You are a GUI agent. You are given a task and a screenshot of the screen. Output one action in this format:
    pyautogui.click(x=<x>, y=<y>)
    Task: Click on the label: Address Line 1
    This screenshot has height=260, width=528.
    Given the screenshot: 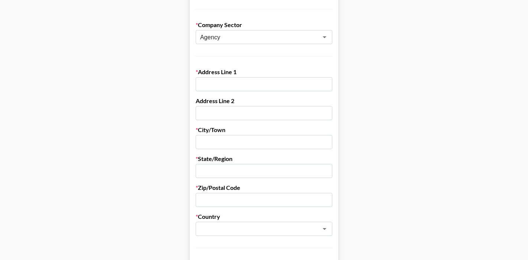 What is the action you would take?
    pyautogui.click(x=264, y=72)
    